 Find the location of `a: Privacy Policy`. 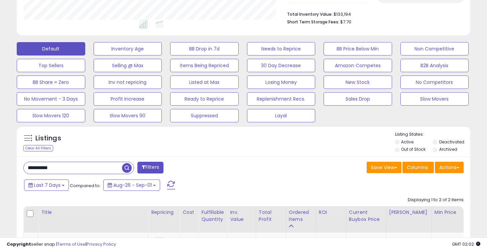

a: Privacy Policy is located at coordinates (101, 244).